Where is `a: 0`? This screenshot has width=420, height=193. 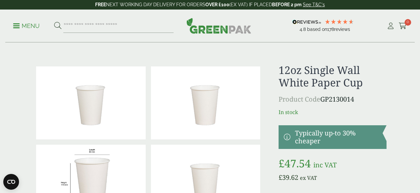
a: 0 is located at coordinates (403, 26).